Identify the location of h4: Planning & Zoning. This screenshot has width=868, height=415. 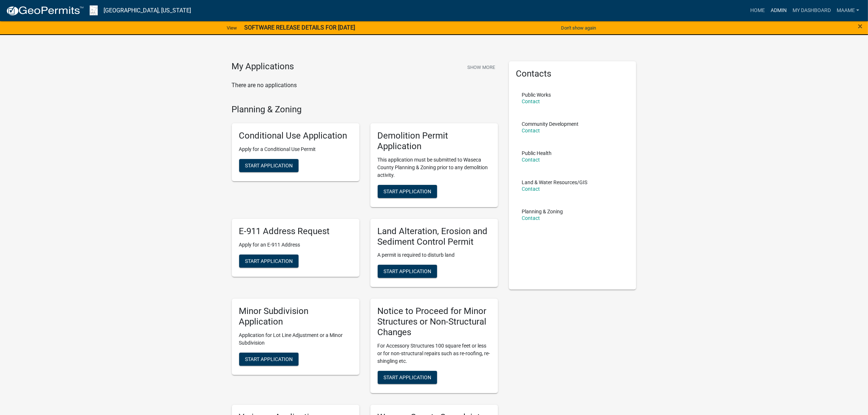
(365, 110).